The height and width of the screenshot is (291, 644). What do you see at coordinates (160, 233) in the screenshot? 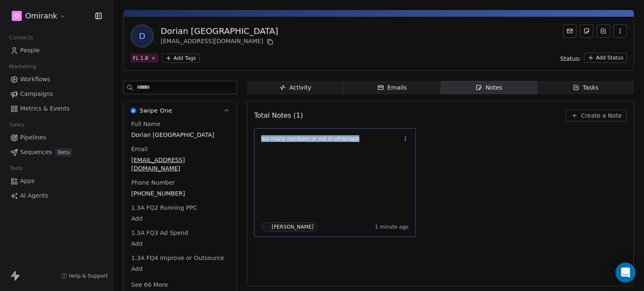
I see `span: 1.3A FQ3 Ad Spend` at bounding box center [160, 233].